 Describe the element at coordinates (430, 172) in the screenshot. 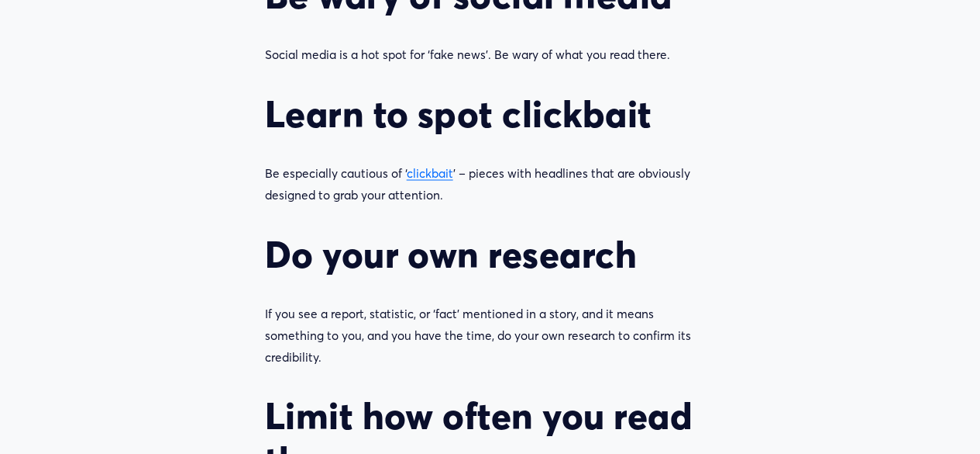

I see `a: clickbait` at that location.